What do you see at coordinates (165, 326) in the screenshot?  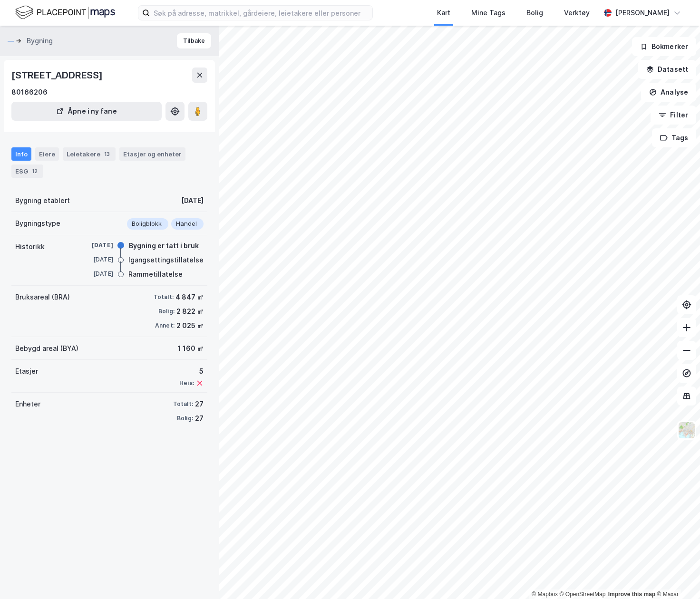 I see `div: Annet:` at bounding box center [165, 326].